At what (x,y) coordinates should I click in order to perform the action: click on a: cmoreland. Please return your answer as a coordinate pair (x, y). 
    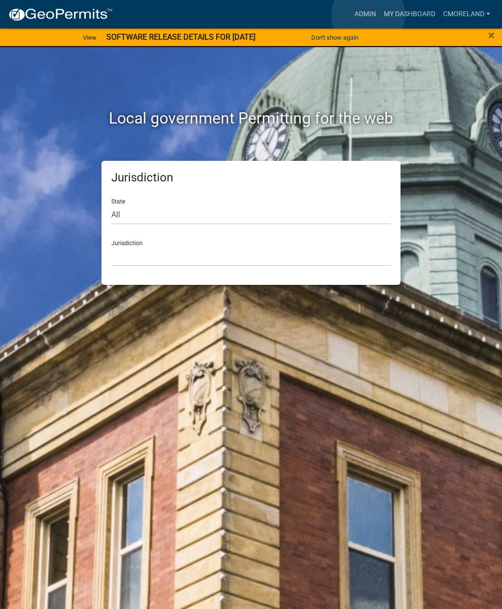
    Looking at the image, I should click on (467, 14).